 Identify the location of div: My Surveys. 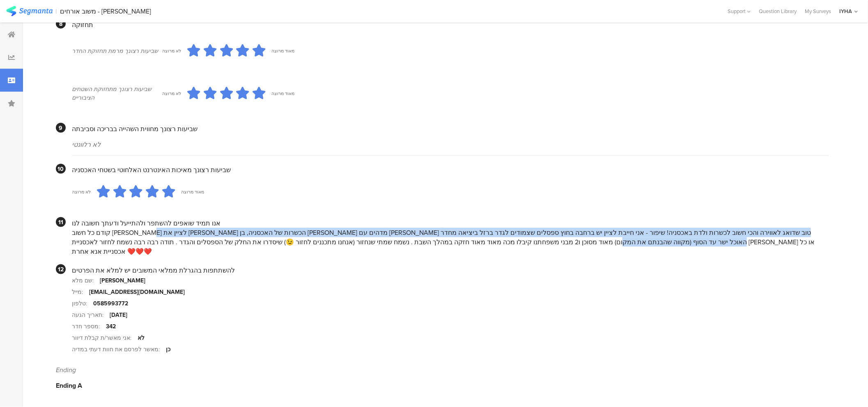
(817, 11).